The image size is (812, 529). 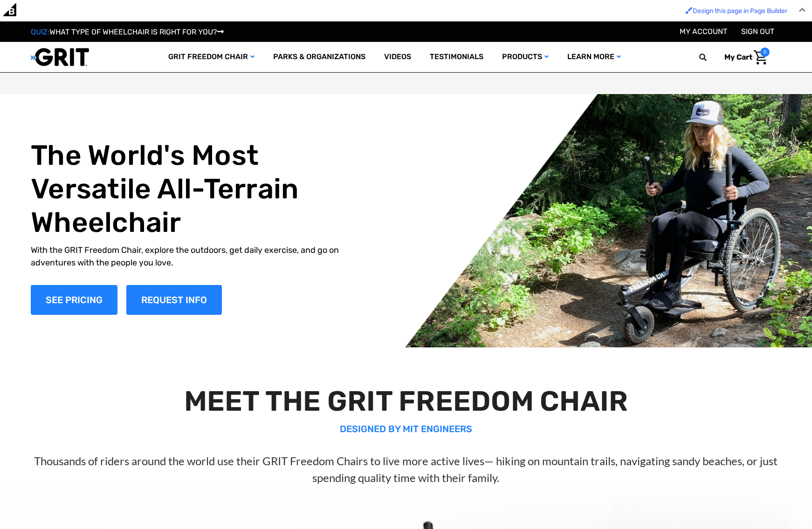 I want to click on h1: The World's Most Versatile All-Terrain Wheelchair, so click(x=195, y=189).